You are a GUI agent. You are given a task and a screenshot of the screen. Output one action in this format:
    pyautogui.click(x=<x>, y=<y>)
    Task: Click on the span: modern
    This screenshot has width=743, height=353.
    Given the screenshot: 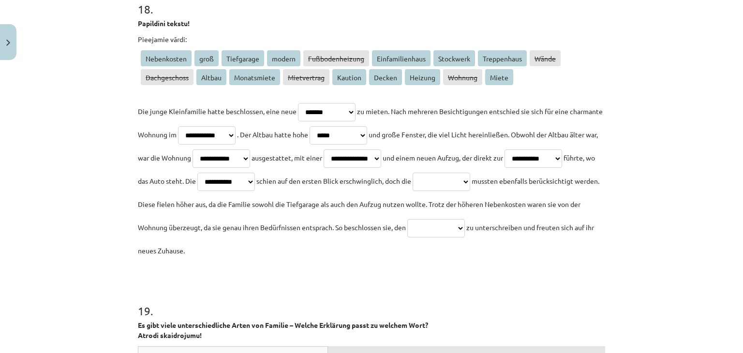 What is the action you would take?
    pyautogui.click(x=283, y=58)
    